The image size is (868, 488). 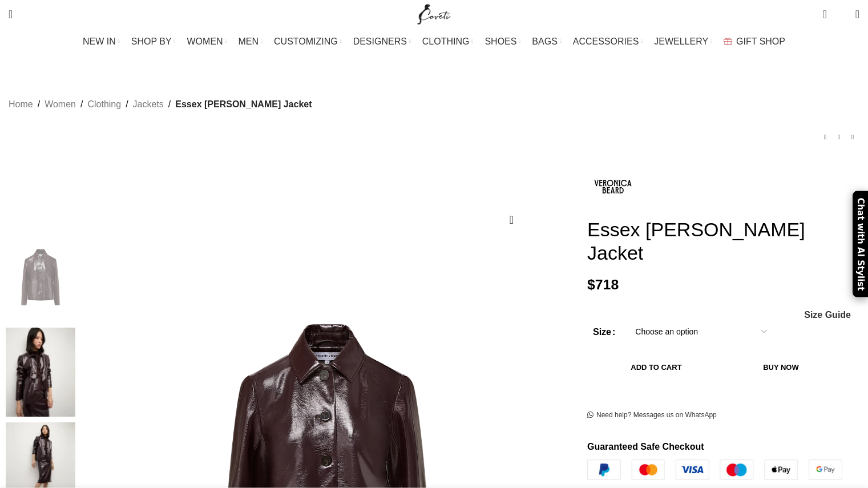 What do you see at coordinates (683, 41) in the screenshot?
I see `a: JEWELLERY` at bounding box center [683, 41].